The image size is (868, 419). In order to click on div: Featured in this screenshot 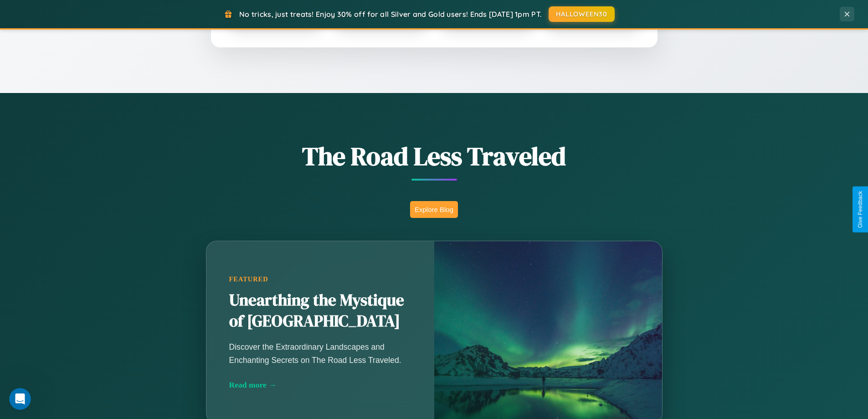, I will do `click(320, 279)`.